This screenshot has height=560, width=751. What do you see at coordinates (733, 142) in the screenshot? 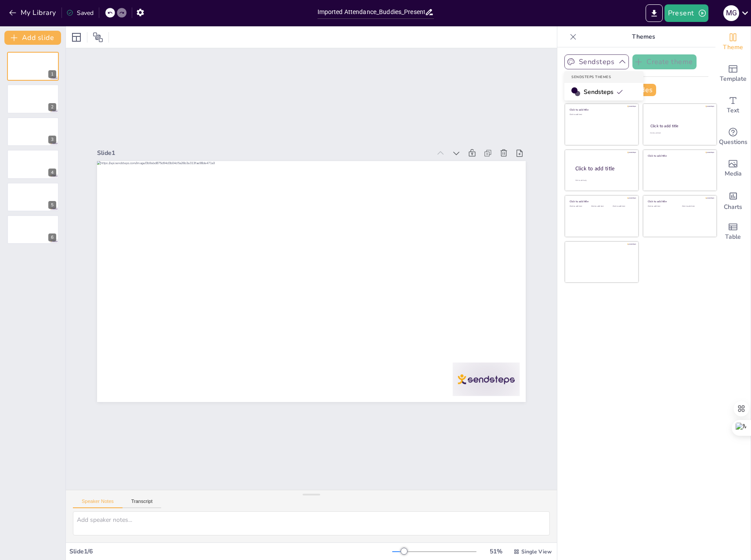
I see `span: Questions` at bounding box center [733, 142].